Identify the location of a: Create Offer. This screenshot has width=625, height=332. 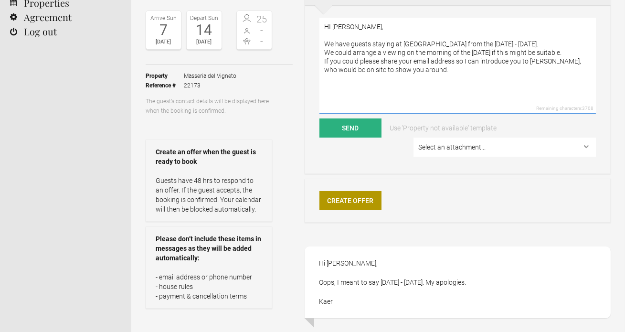
(350, 200).